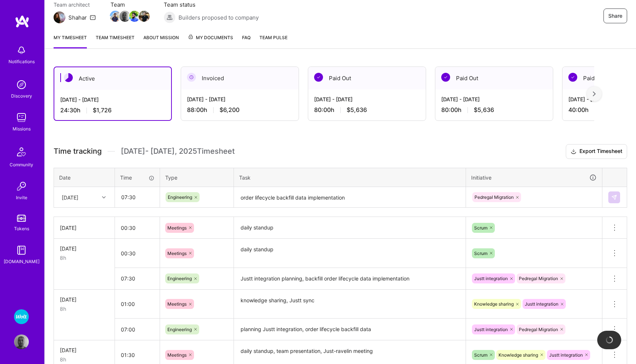 Image resolution: width=636 pixels, height=364 pixels. What do you see at coordinates (70, 41) in the screenshot?
I see `a: My timesheet` at bounding box center [70, 41].